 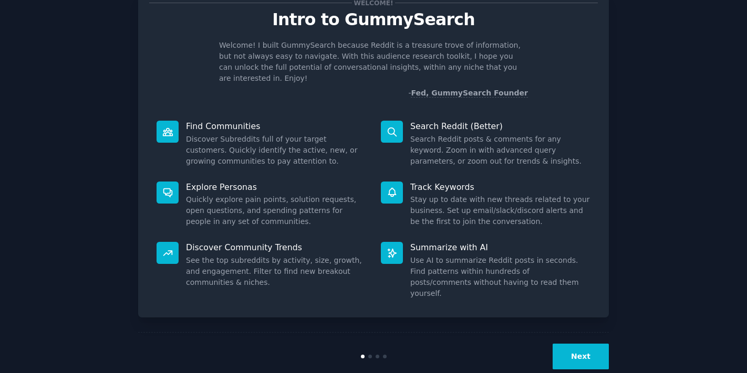 I want to click on p: Welcome! I built GummySearch because Reddit is a treasure trove of information, but not always ea..., so click(x=373, y=62).